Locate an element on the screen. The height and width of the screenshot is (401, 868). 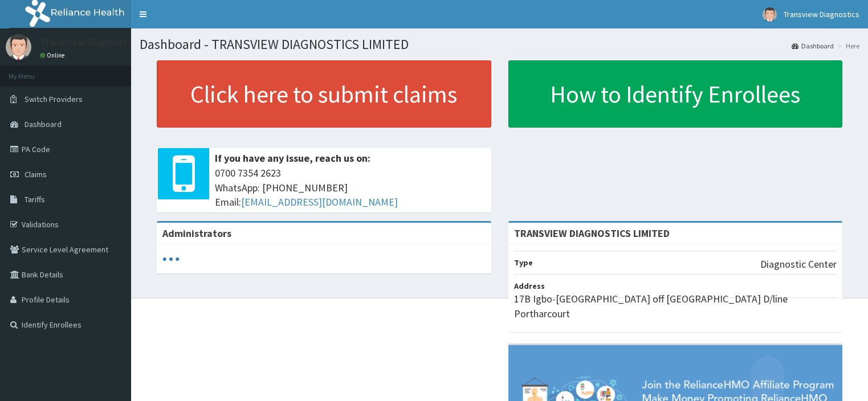
strong: TRANSVIEW DIAGNOSTICS LIMITED is located at coordinates (592, 233).